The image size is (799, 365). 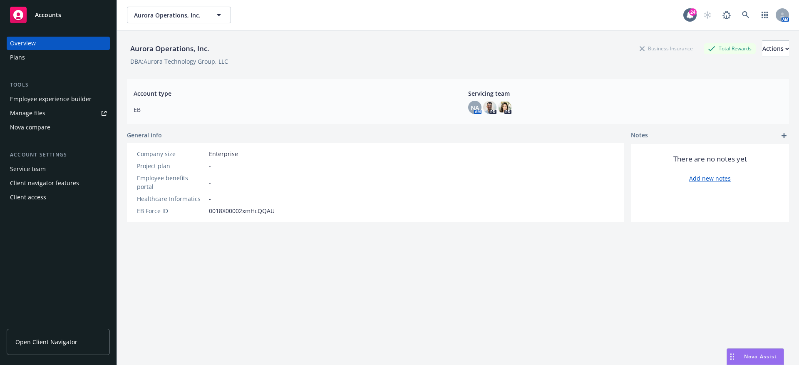 I want to click on div: Project plan, so click(x=171, y=166).